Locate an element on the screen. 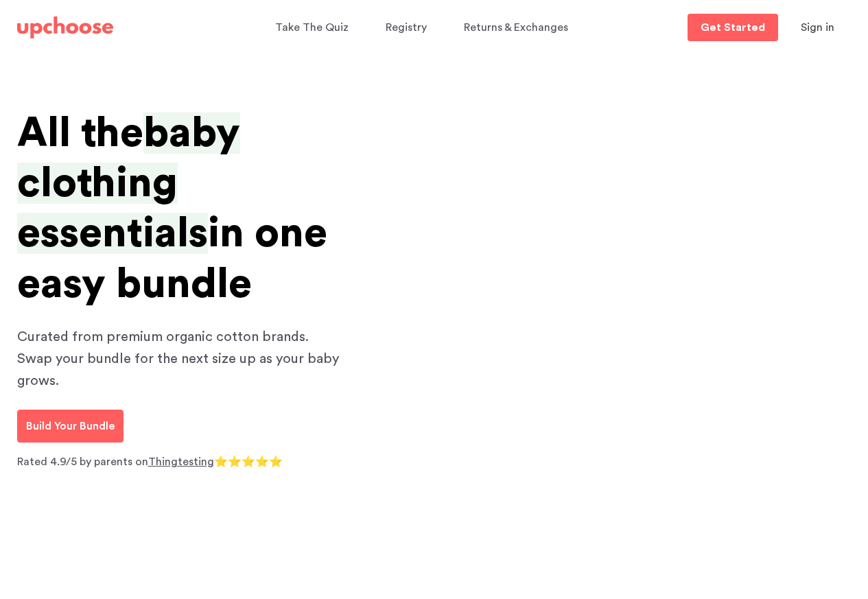  img: UpChoose is located at coordinates (65, 27).